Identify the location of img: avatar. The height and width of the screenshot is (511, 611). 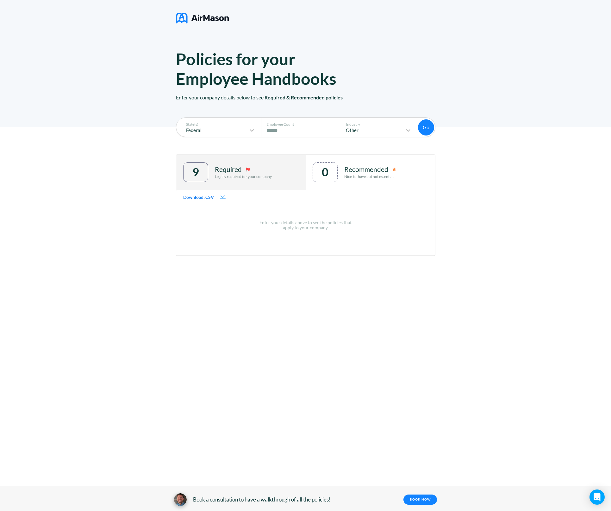
(180, 500).